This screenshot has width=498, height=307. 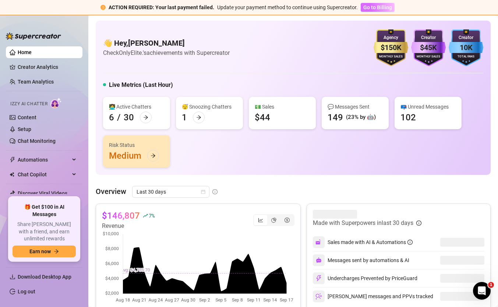 What do you see at coordinates (33, 36) in the screenshot?
I see `img: logo-BBDzfeDw.svg` at bounding box center [33, 36].